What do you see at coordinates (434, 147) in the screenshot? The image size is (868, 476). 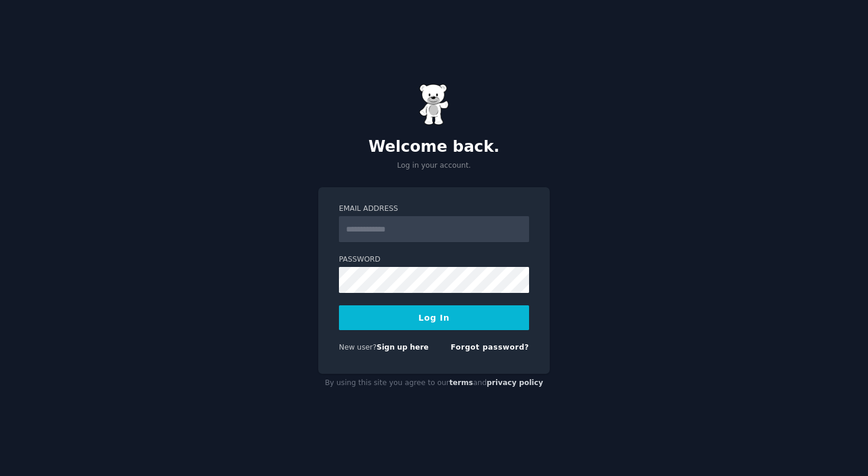 I see `h2: Welcome back.` at bounding box center [434, 147].